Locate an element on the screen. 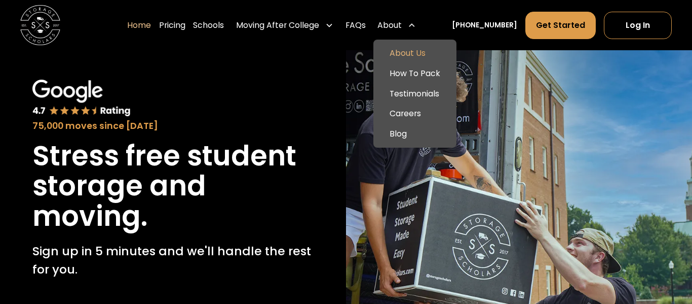 The image size is (692, 304). a: Pricing is located at coordinates (172, 25).